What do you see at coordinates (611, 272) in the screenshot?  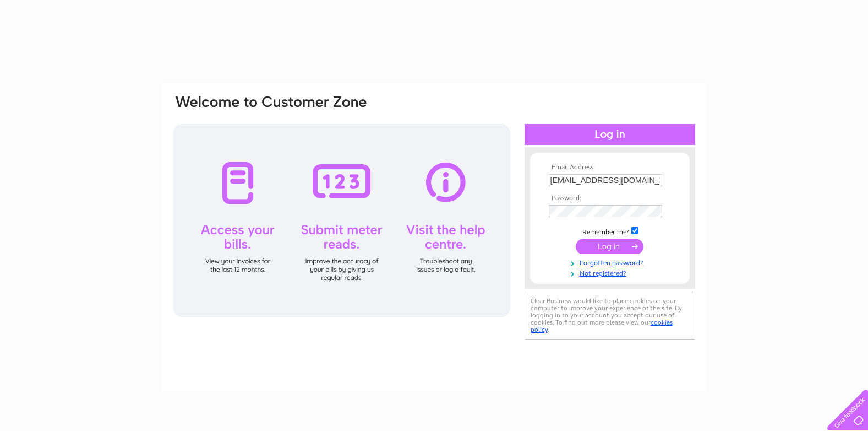 I see `a: Not registered?` at bounding box center [611, 272].